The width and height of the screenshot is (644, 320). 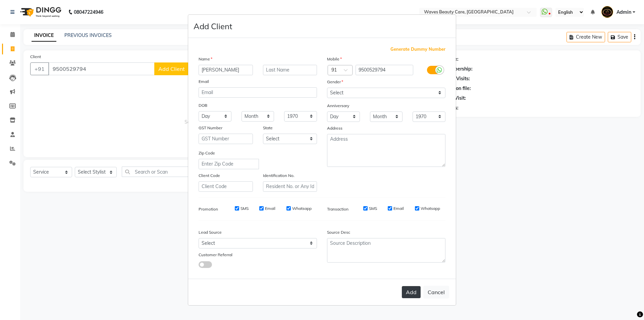 I want to click on input: Email, so click(x=258, y=92).